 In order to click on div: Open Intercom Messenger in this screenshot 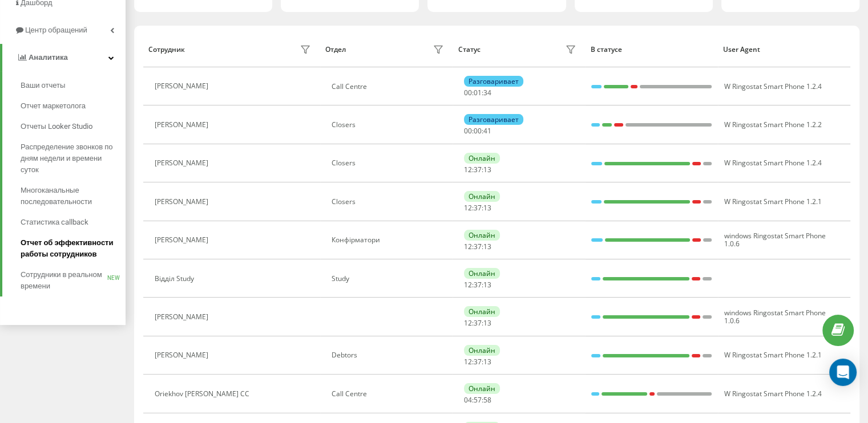, I will do `click(843, 372)`.